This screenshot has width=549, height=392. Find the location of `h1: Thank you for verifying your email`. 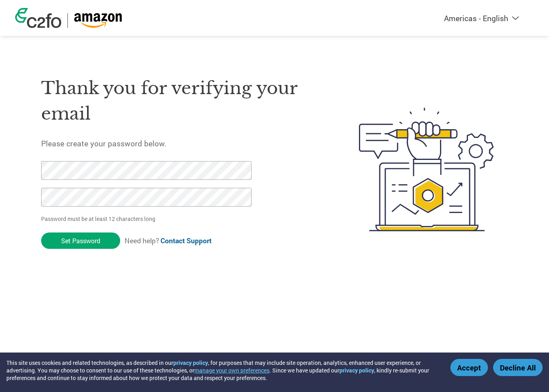

h1: Thank you for verifying your email is located at coordinates (181, 101).